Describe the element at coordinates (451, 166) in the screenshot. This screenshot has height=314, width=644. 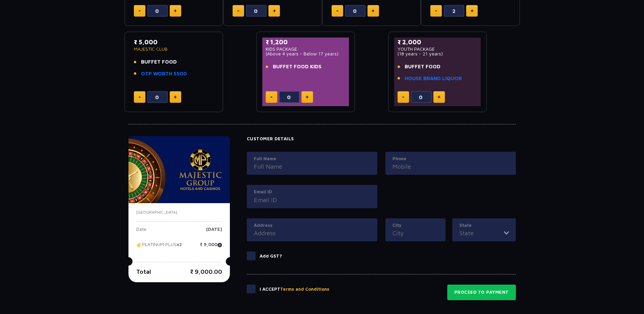
I see `input: Mobile` at that location.